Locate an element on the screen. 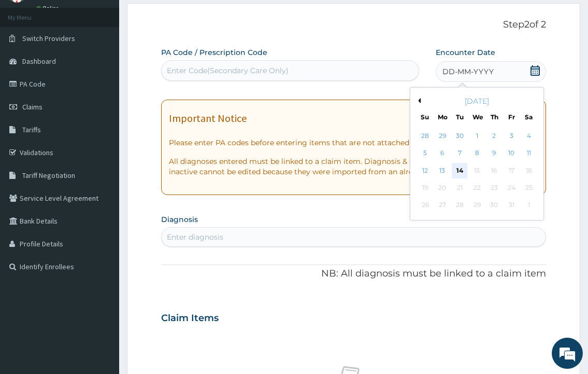  div: Not available Sunday, October 19th, 2025 is located at coordinates (425, 188).